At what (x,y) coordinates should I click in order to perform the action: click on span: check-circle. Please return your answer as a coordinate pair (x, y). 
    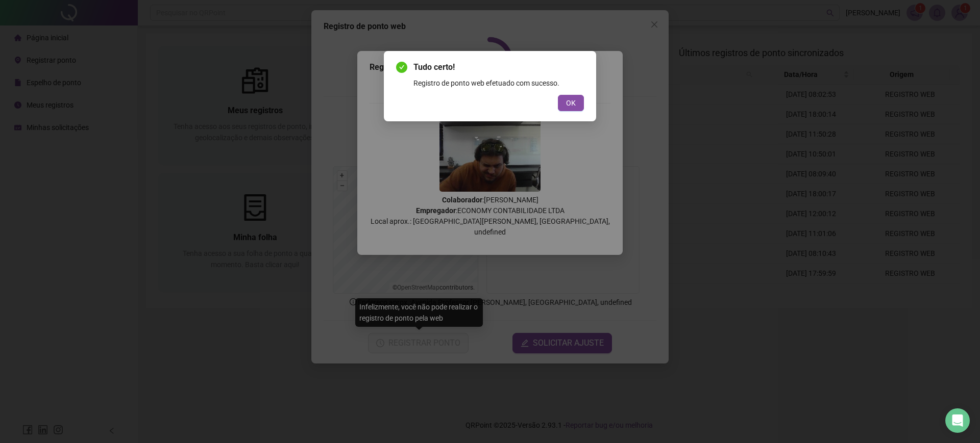
    Looking at the image, I should click on (402, 67).